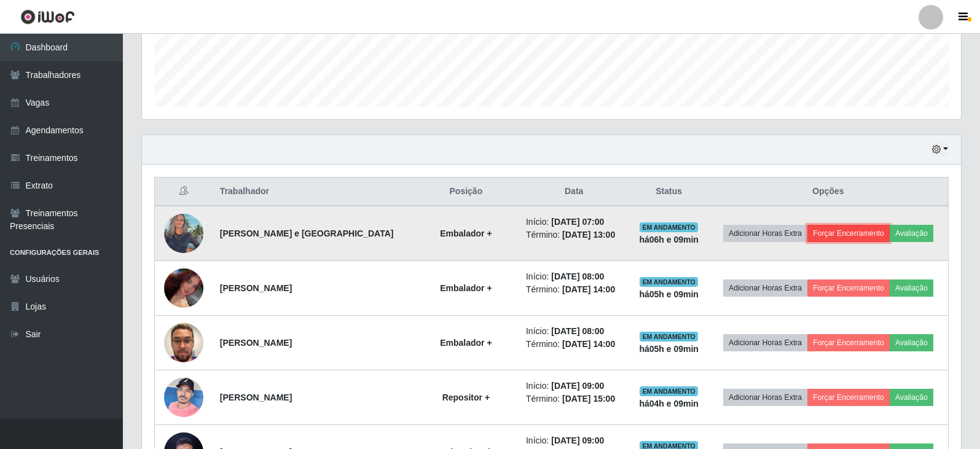 The width and height of the screenshot is (980, 449). Describe the element at coordinates (669, 404) in the screenshot. I see `strong: há 04 h e 09 min` at that location.